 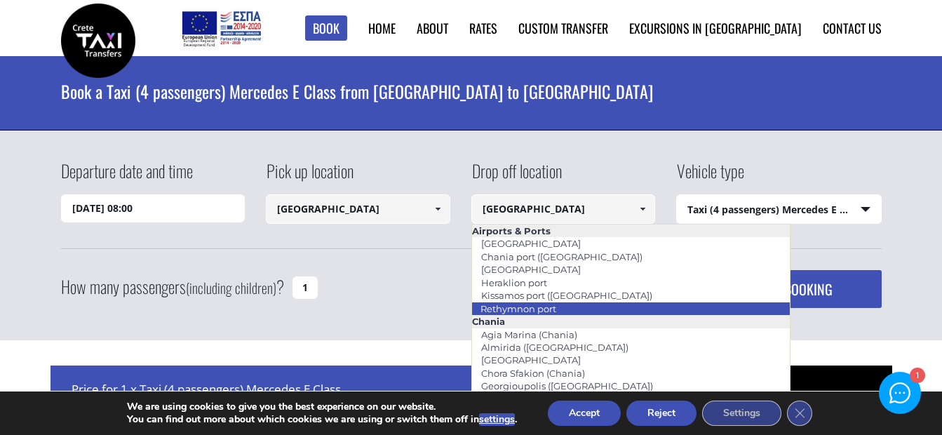 What do you see at coordinates (800, 413) in the screenshot?
I see `button: Close GDPR Cookie Banner` at bounding box center [800, 413].